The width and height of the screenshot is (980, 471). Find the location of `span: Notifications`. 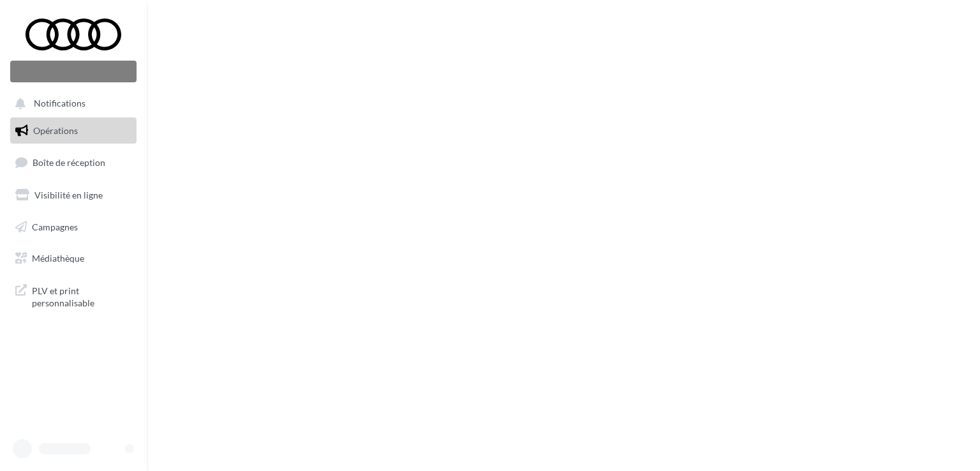

span: Notifications is located at coordinates (60, 104).